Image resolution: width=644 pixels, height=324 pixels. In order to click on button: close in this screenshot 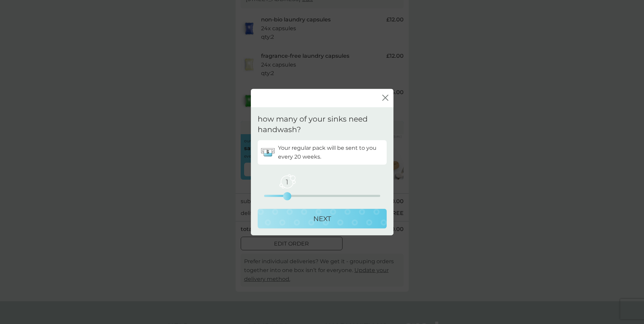, I will do `click(386, 98)`.